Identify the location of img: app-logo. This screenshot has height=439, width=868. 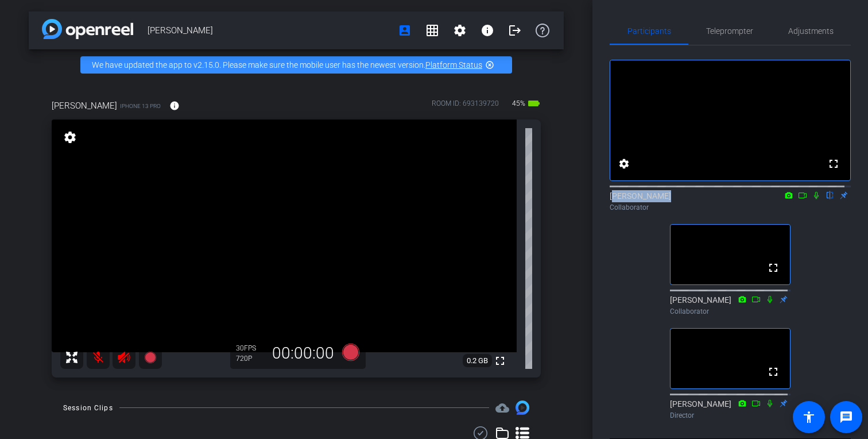
(87, 29).